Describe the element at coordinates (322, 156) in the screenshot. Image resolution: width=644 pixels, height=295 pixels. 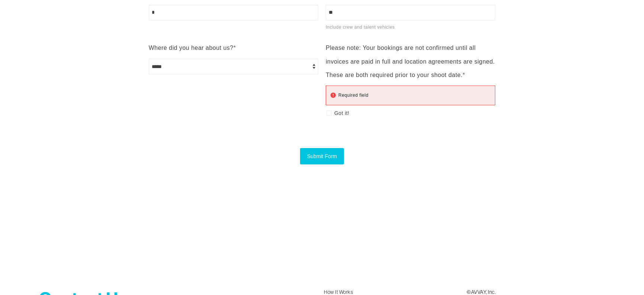
I see `button: Submit Form` at that location.